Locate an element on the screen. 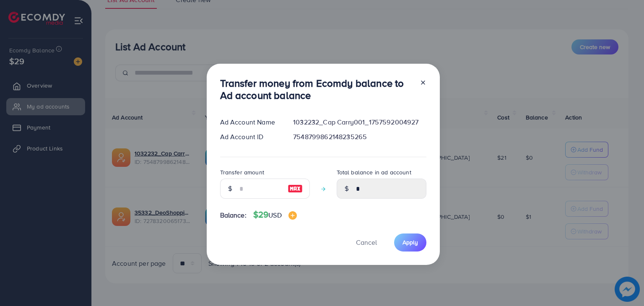 The width and height of the screenshot is (644, 306). button: Apply is located at coordinates (410, 242).